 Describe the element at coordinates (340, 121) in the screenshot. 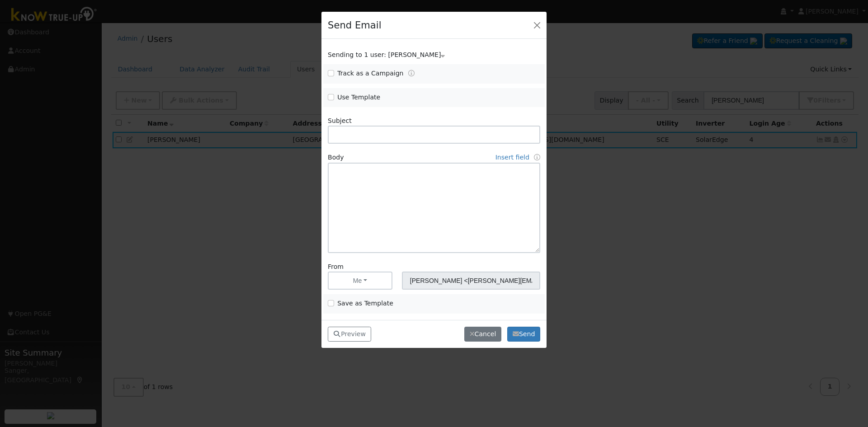

I see `label: Subject` at that location.